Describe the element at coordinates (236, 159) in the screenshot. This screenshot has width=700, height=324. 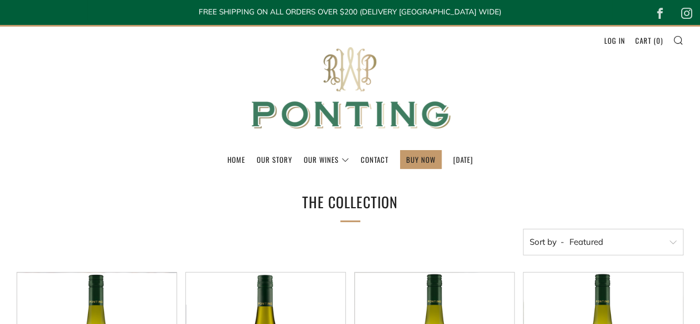
I see `a: Home` at that location.